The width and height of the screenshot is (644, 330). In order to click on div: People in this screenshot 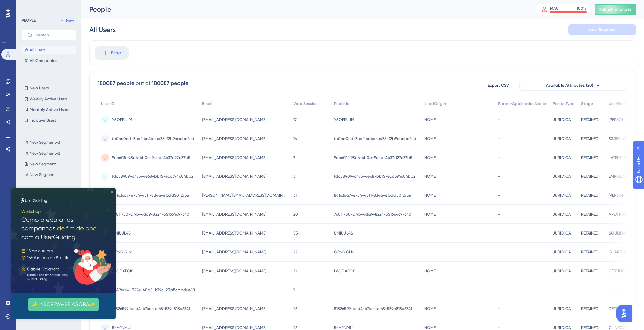, I will do `click(304, 10)`.